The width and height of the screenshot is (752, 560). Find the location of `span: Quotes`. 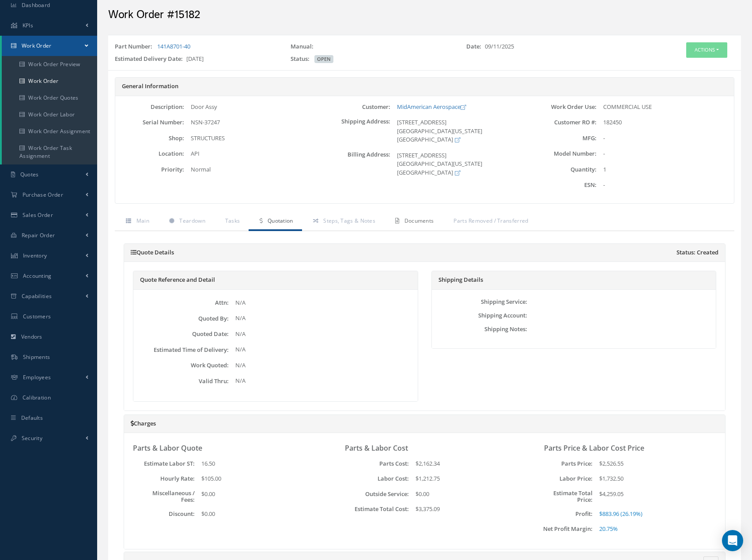

span: Quotes is located at coordinates (29, 175).